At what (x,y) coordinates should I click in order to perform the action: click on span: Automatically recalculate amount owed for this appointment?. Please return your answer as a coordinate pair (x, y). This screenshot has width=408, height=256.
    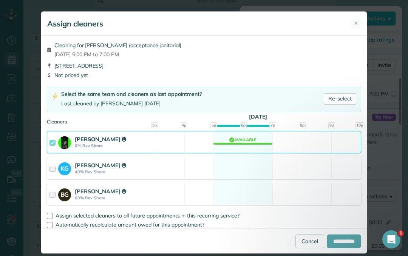
    Looking at the image, I should click on (130, 225).